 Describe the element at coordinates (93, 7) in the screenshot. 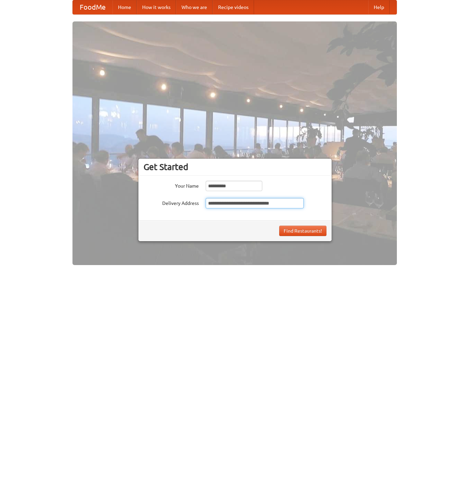

I see `a: FoodMe` at that location.